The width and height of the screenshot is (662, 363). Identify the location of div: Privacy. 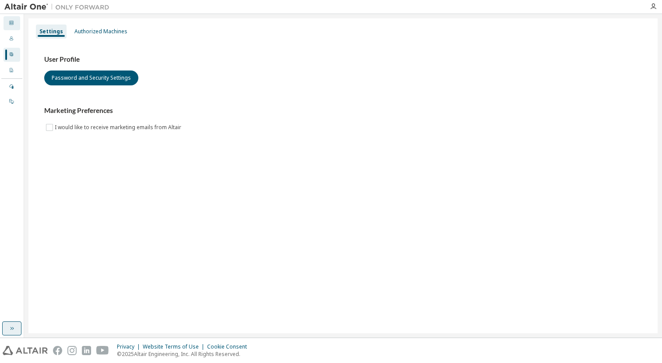
(130, 347).